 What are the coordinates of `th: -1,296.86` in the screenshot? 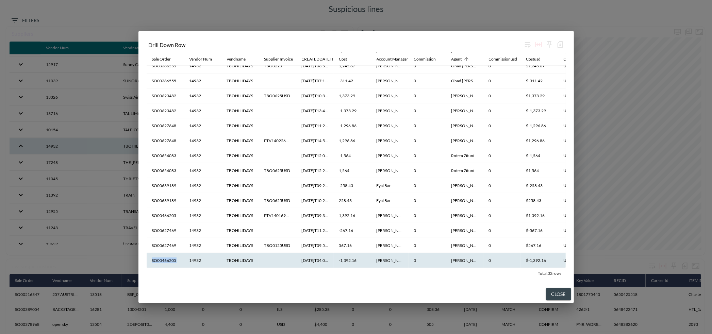 It's located at (352, 126).